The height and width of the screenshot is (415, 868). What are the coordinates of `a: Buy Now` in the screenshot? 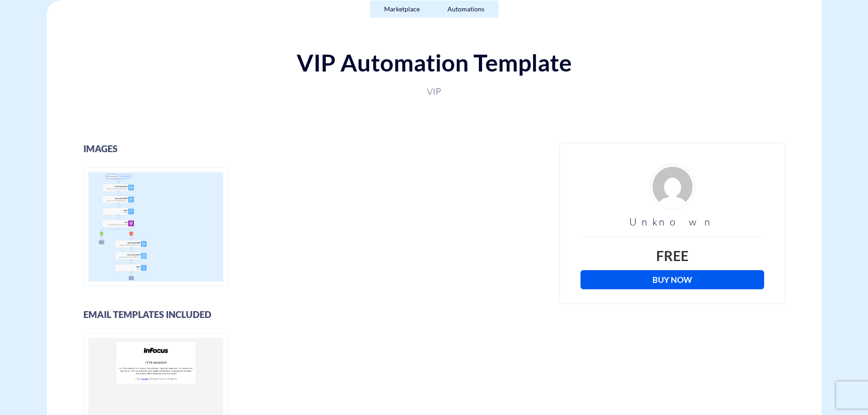 It's located at (672, 280).